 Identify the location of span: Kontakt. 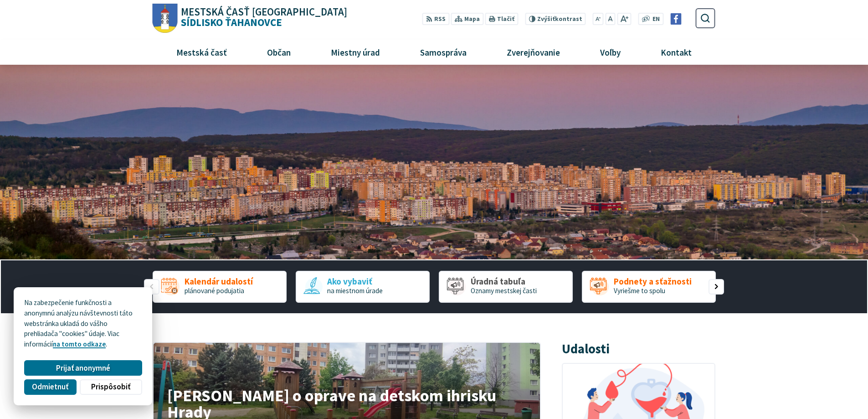
(676, 52).